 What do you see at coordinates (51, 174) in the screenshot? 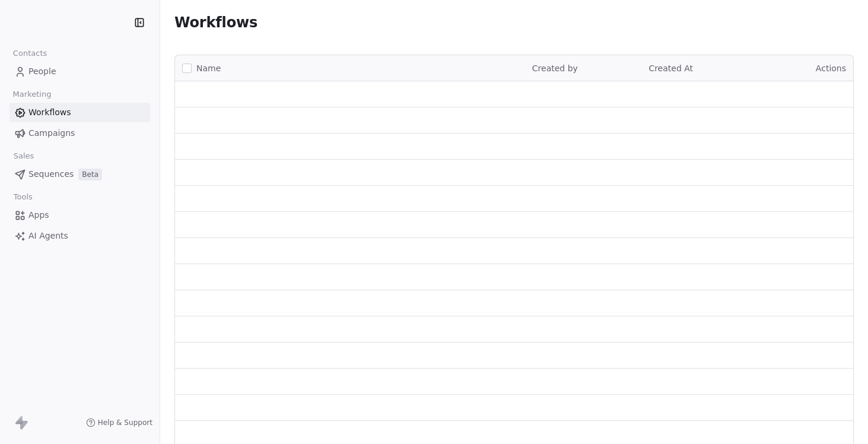
I see `span: Sequences` at bounding box center [51, 174].